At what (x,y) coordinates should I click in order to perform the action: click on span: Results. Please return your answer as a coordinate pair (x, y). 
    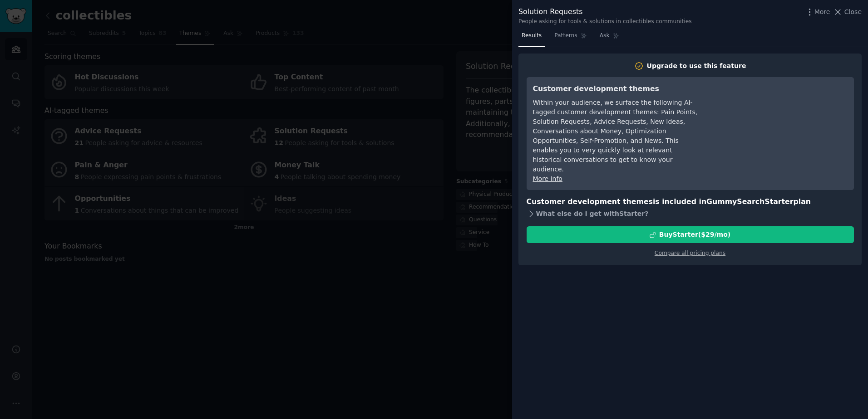
    Looking at the image, I should click on (531, 36).